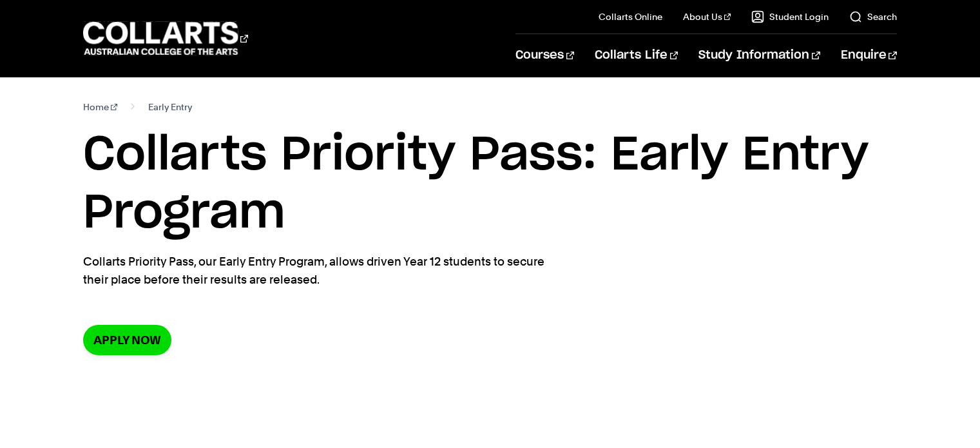  What do you see at coordinates (707, 17) in the screenshot?
I see `a: About Us` at bounding box center [707, 17].